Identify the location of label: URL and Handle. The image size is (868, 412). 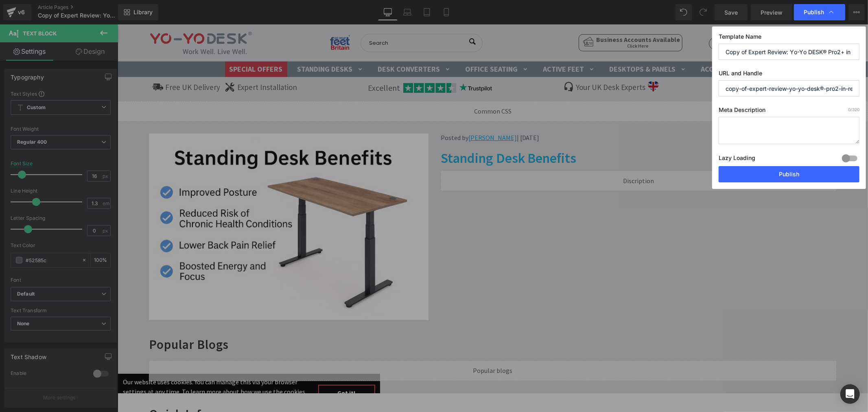
(789, 75).